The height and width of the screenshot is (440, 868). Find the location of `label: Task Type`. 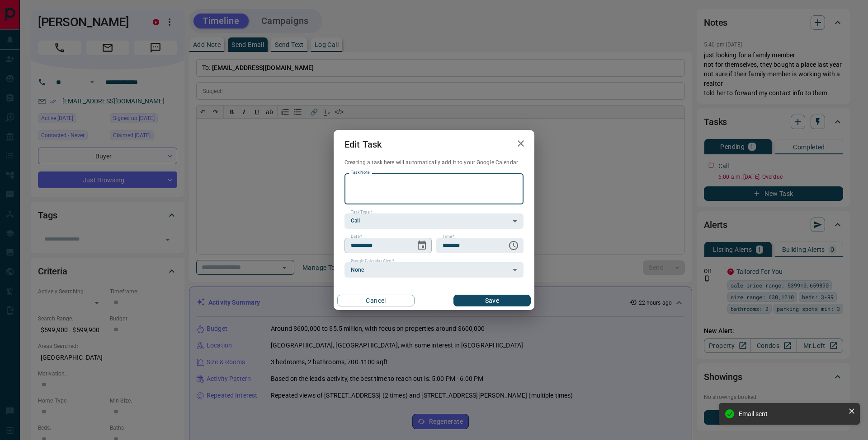

label: Task Type is located at coordinates (361, 212).